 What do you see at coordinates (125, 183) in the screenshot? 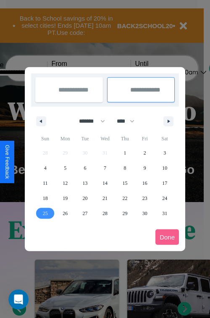
I see `span: 15` at bounding box center [125, 183].